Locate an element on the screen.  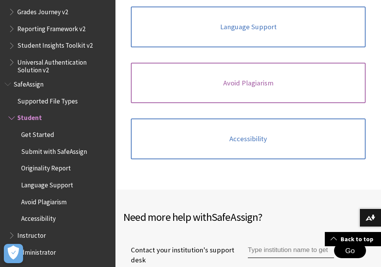
span: Contact your institution's support desk is located at coordinates (185, 255).